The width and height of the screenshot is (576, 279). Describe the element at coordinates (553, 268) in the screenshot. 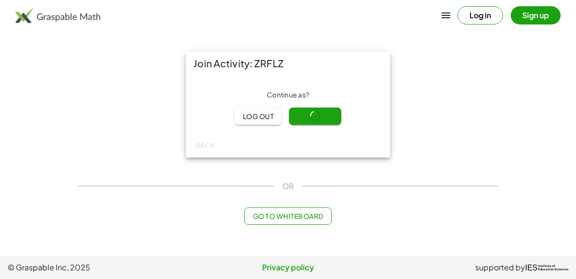

I see `span: Institute of Education Sciences` at that location.